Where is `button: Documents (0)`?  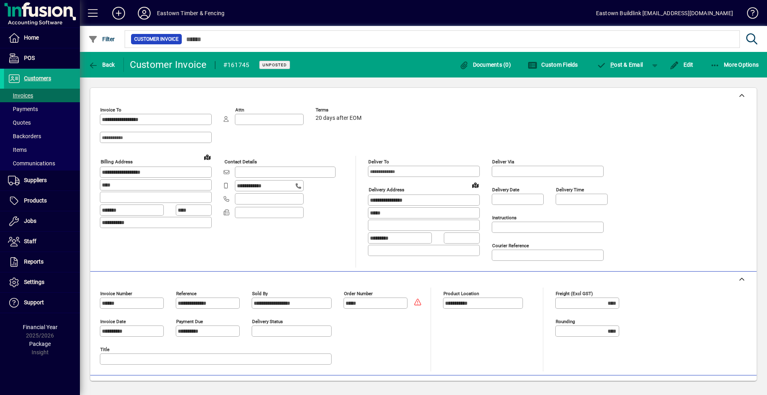 button: Documents (0) is located at coordinates (485, 65).